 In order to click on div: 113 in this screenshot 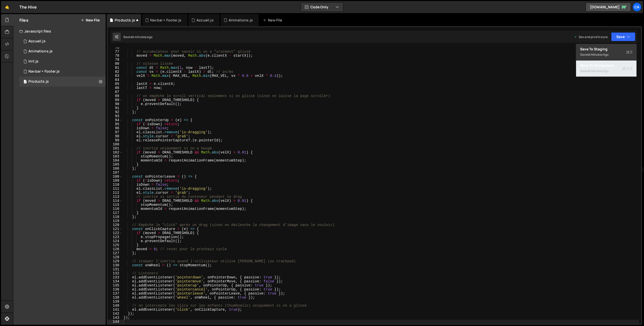, I will do `click(115, 197)`.